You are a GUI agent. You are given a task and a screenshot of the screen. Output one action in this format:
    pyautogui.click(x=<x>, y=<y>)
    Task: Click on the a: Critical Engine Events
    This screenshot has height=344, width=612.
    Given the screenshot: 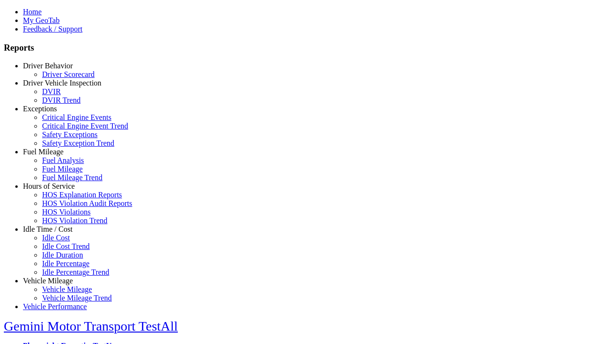 What is the action you would take?
    pyautogui.click(x=76, y=117)
    